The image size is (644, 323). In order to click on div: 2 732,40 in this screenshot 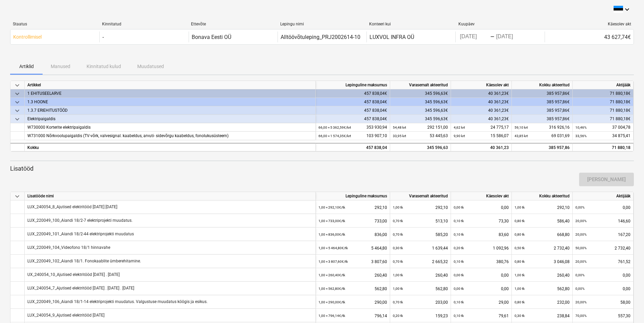, I will do `click(542, 247)`.